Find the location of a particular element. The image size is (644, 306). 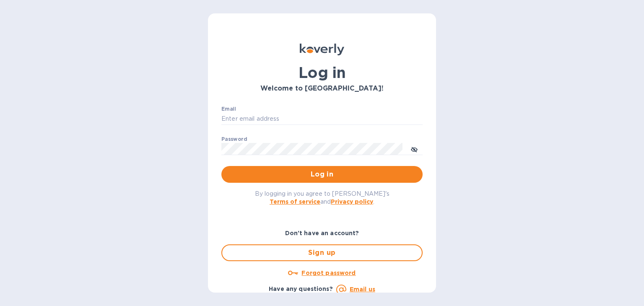

b: Terms of service is located at coordinates (295, 202).